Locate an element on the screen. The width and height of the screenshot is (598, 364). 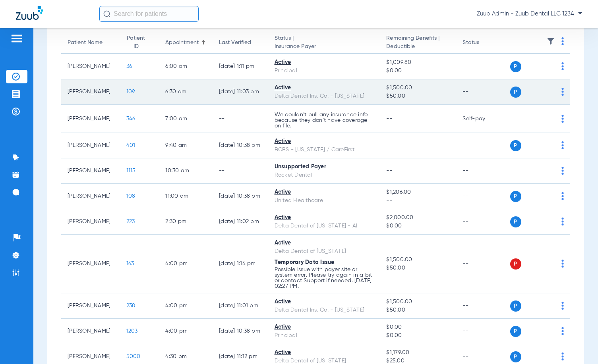
span: 36 is located at coordinates (129, 66).